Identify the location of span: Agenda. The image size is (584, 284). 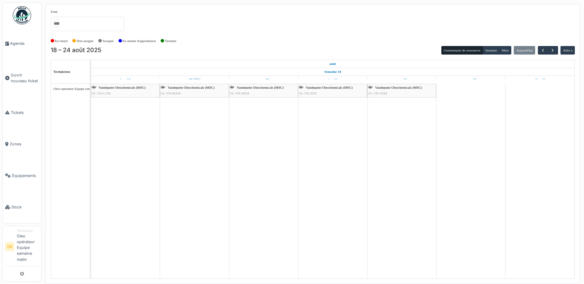
(24, 43).